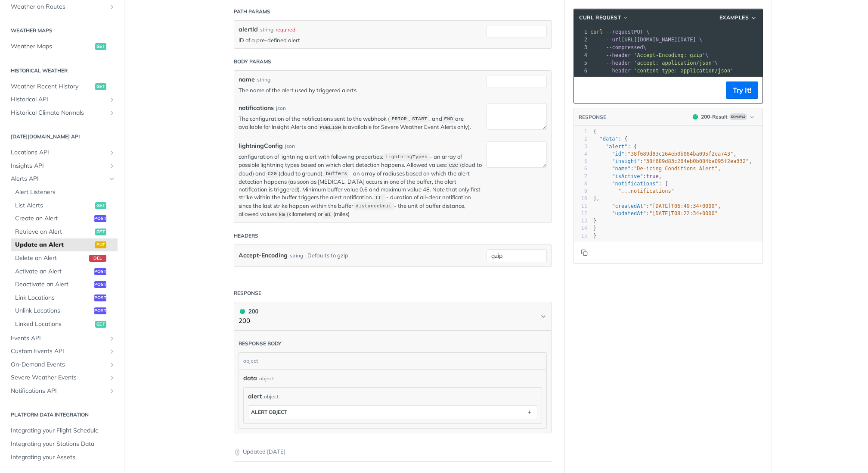  What do you see at coordinates (296, 256) in the screenshot?
I see `div: string` at bounding box center [296, 256].